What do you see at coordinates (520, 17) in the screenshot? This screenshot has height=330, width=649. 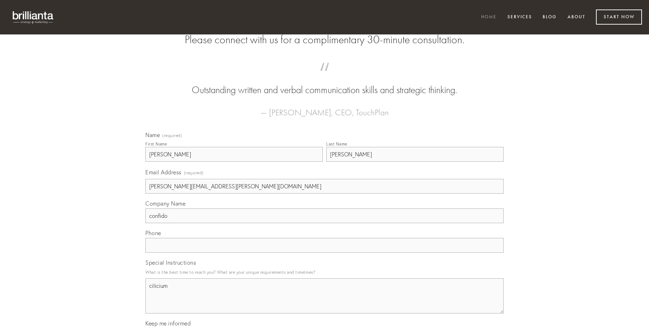 I see `a: Services` at bounding box center [520, 17].